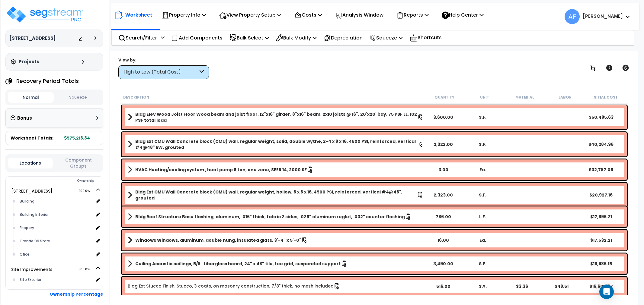 This screenshot has height=305, width=644. What do you see at coordinates (607, 292) in the screenshot?
I see `div: Open Intercom Messenger` at bounding box center [607, 292].